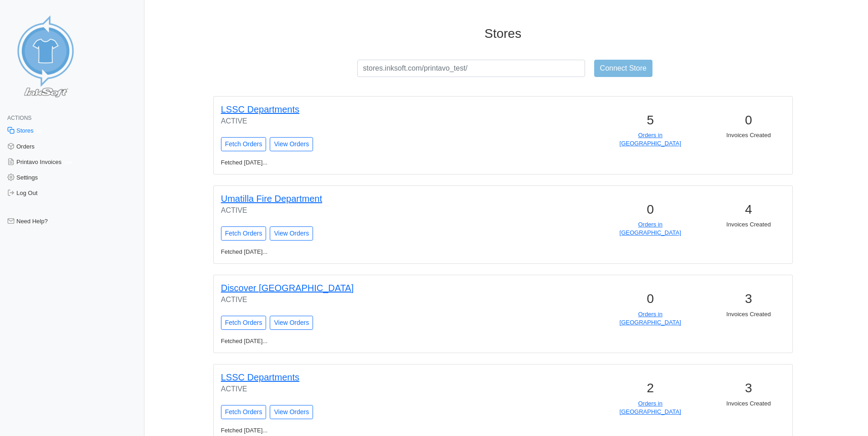  I want to click on span: 12, so click(39, 131).